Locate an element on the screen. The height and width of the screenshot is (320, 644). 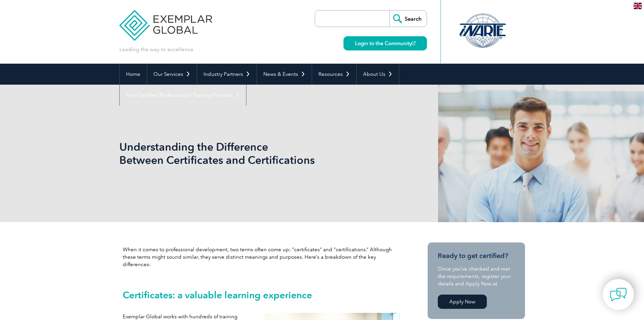
input: Search is located at coordinates (408, 18).